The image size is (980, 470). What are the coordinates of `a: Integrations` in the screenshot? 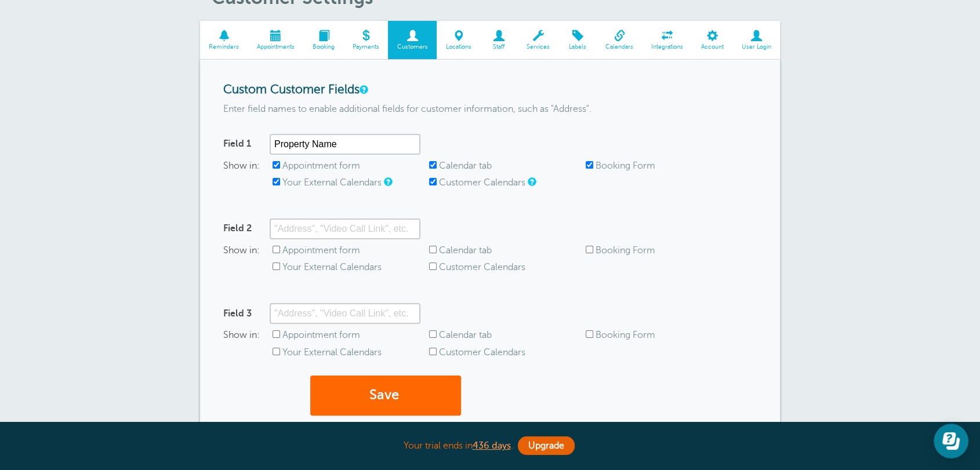 It's located at (667, 40).